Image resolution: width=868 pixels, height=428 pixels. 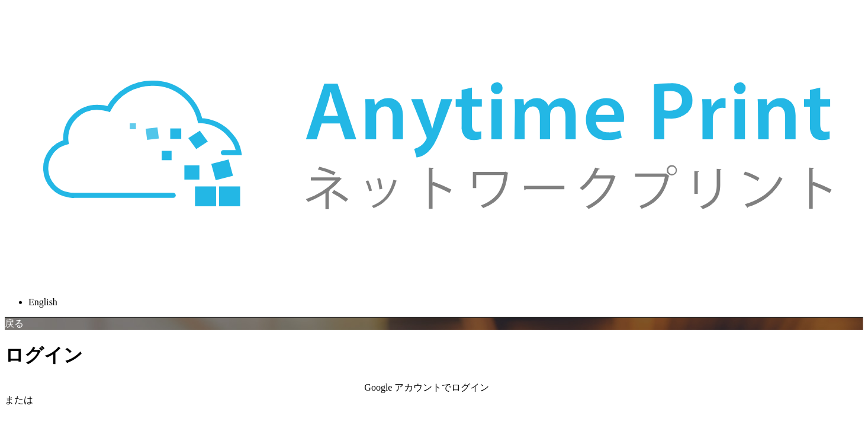 I want to click on h1: ログイン, so click(x=434, y=356).